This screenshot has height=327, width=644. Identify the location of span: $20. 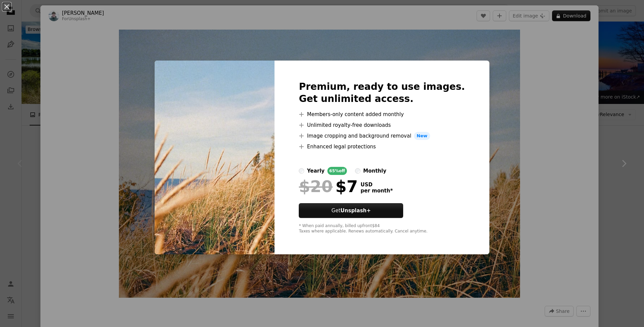
(315, 186).